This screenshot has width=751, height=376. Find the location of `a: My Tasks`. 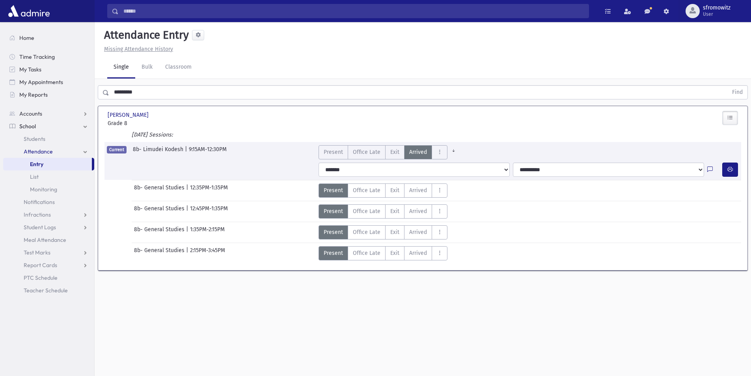

a: My Tasks is located at coordinates (48, 69).